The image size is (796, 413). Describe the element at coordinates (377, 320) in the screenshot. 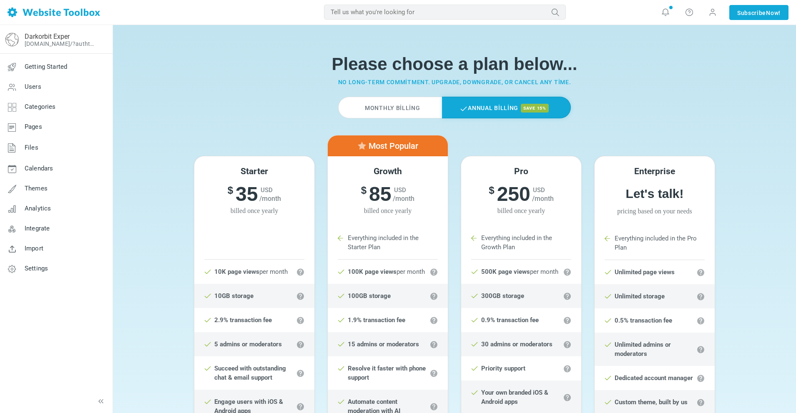

I see `strong: 1.9% transaction fee` at that location.